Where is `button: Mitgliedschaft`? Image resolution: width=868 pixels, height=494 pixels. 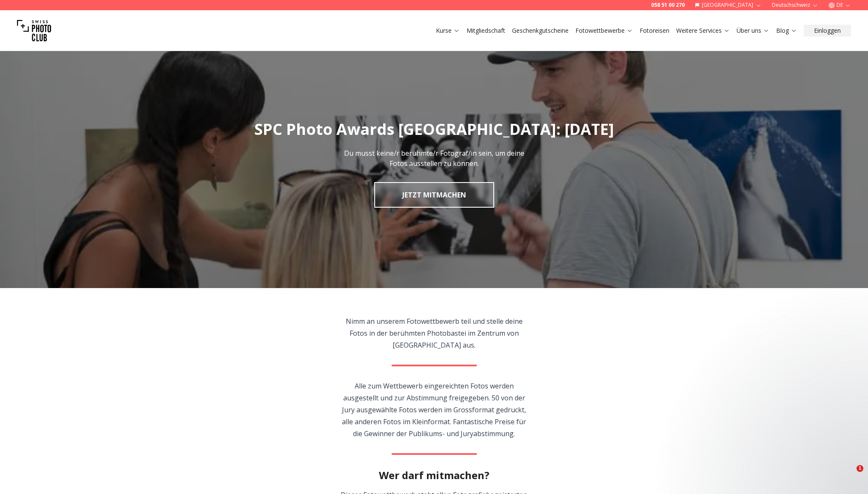
button: Mitgliedschaft is located at coordinates (486, 30).